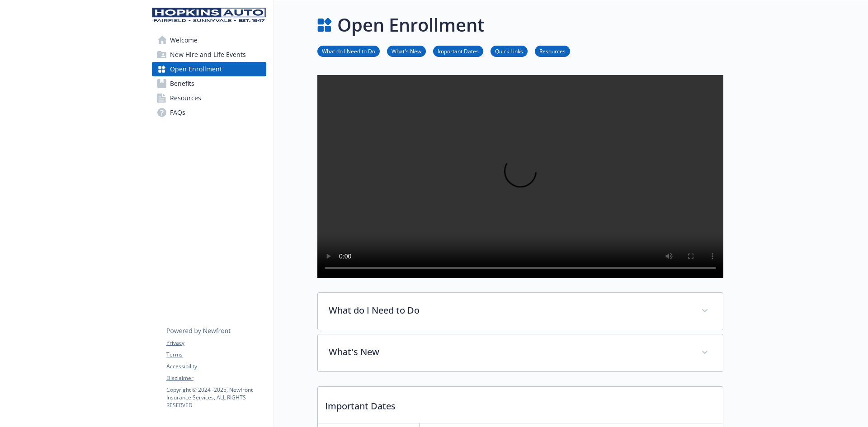 The width and height of the screenshot is (868, 427). Describe the element at coordinates (509, 311) in the screenshot. I see `p: What do I Need to Do` at that location.